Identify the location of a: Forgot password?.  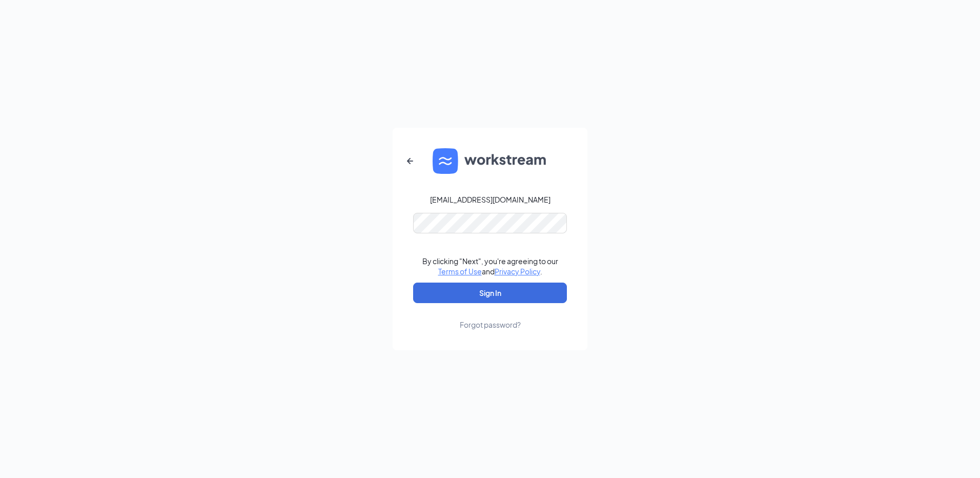
(490, 316).